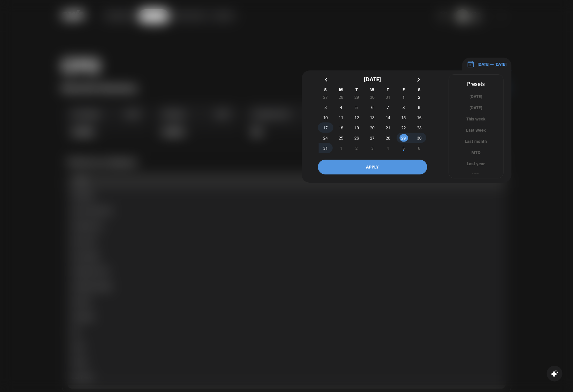 This screenshot has height=392, width=573. What do you see at coordinates (372, 137) in the screenshot?
I see `button: 27` at bounding box center [372, 137].